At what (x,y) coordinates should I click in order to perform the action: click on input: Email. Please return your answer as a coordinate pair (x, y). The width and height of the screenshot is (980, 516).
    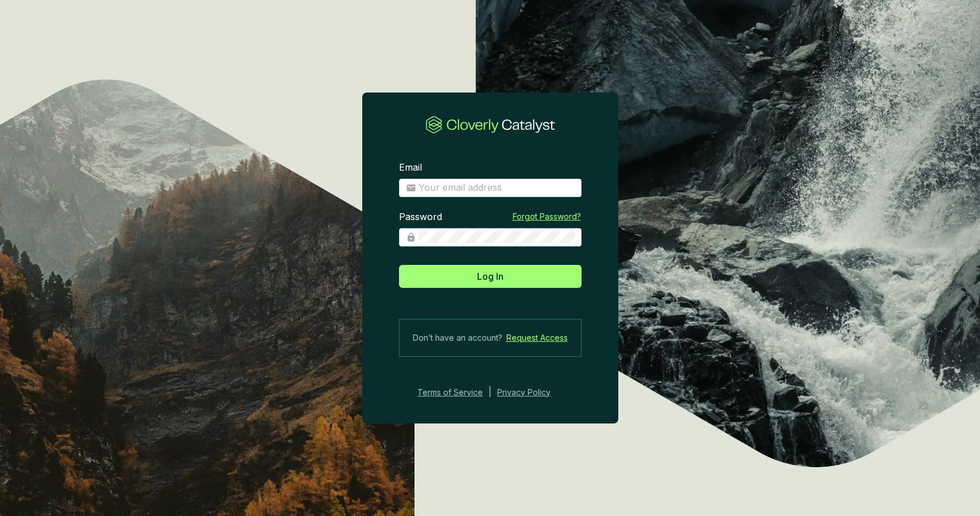
    Looking at the image, I should click on (497, 188).